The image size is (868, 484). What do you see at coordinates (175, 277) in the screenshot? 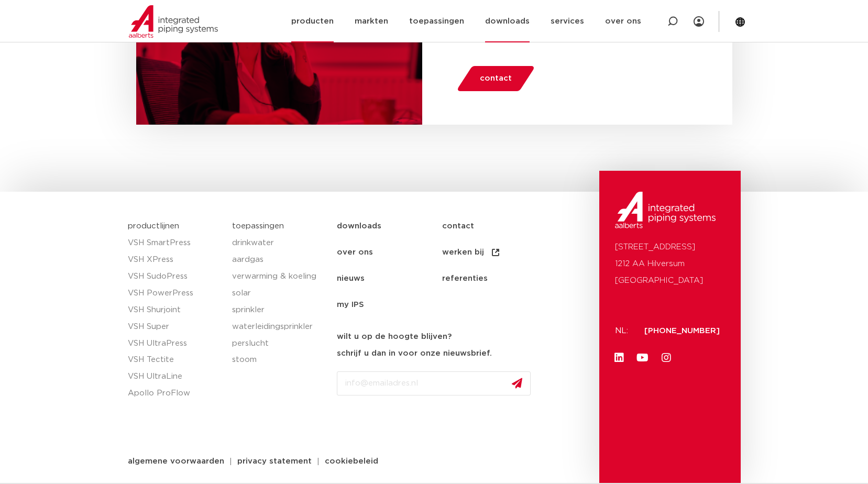
I see `a: VSH SudoPress` at bounding box center [175, 277].